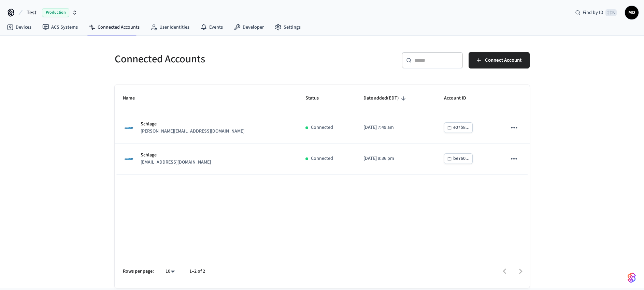 This screenshot has height=290, width=644. I want to click on a: Connected Accounts, so click(114, 27).